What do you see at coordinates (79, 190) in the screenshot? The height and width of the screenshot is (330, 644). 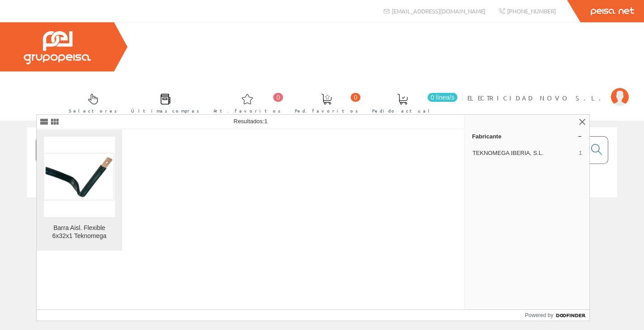 I see `a: Barra Aisl. Flexible 6x32x1 Teknomega Barra Aisl. Flexible 6x32x1 Teknomega` at bounding box center [79, 190].